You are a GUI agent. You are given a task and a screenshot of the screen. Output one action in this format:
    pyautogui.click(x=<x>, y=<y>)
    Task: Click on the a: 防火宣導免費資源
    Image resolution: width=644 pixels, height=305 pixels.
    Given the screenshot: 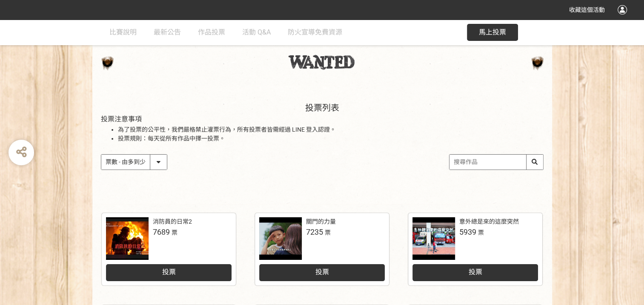 What is the action you would take?
    pyautogui.click(x=315, y=32)
    